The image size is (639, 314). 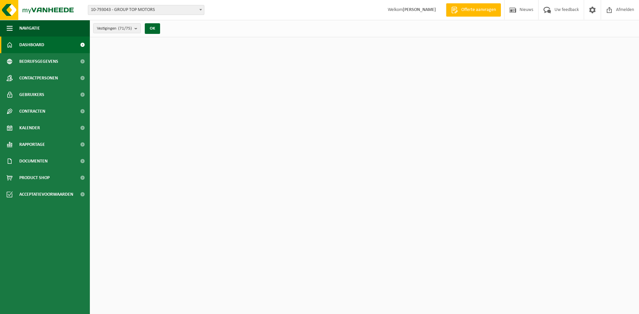 What do you see at coordinates (46, 195) in the screenshot?
I see `span: Acceptatievoorwaarden` at bounding box center [46, 195].